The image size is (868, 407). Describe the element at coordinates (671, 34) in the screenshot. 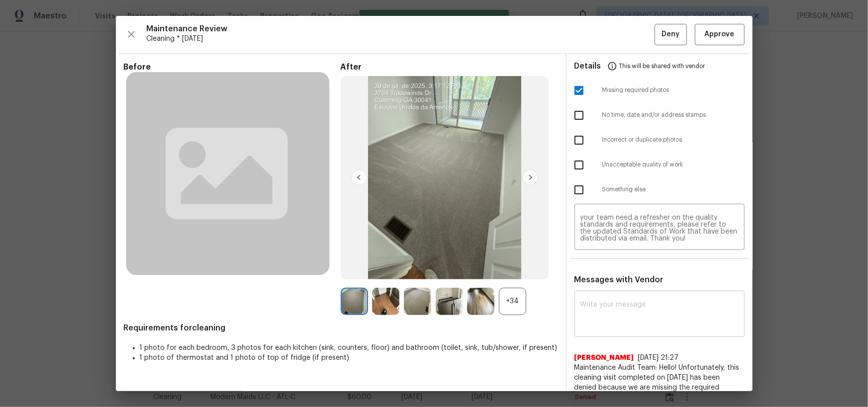

I see `button: Deny` at that location.